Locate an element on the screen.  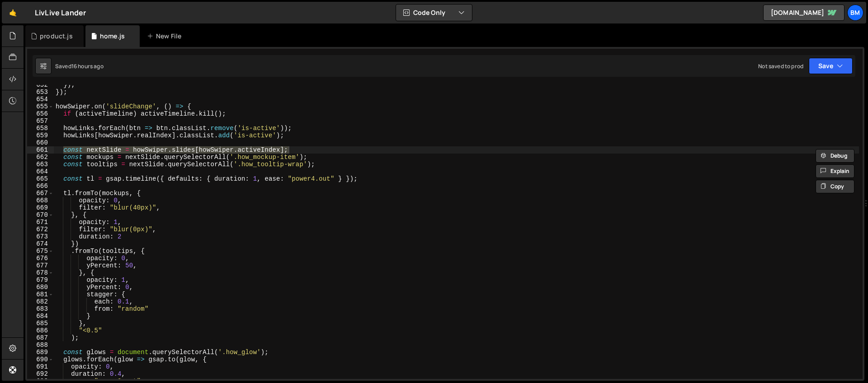
div: 683 is located at coordinates (41, 309).